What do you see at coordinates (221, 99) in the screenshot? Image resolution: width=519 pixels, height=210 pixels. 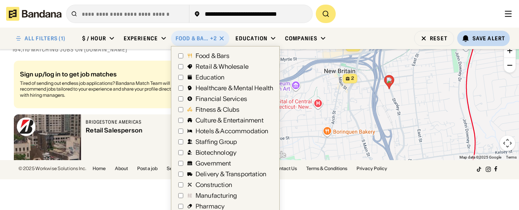 I see `div: Financial Services` at bounding box center [221, 99].